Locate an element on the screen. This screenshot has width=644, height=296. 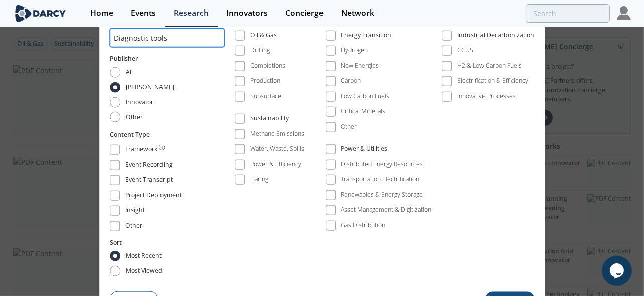
div: Asset Management & Digitization is located at coordinates (386, 210).